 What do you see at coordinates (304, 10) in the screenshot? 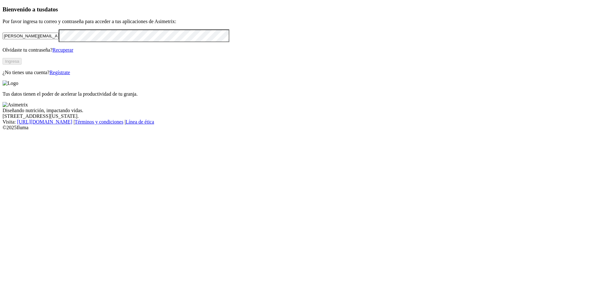
I see `h3: Bienvenido a tus` at bounding box center [304, 10].